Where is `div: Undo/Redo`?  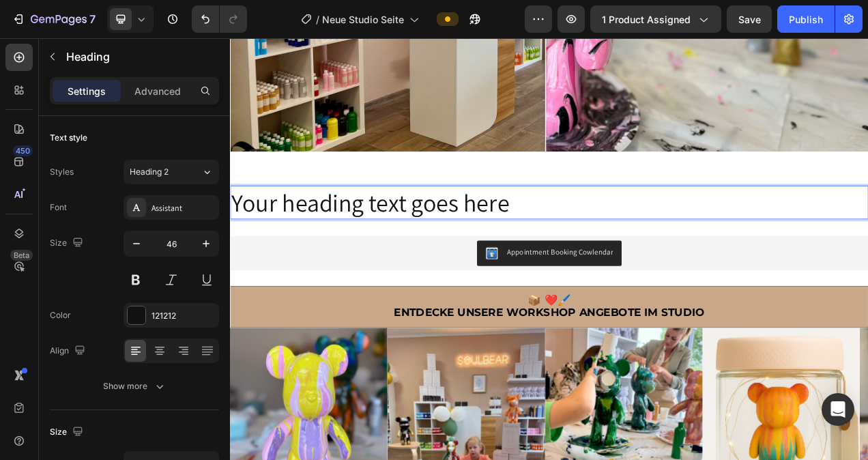 div: Undo/Redo is located at coordinates (219, 19).